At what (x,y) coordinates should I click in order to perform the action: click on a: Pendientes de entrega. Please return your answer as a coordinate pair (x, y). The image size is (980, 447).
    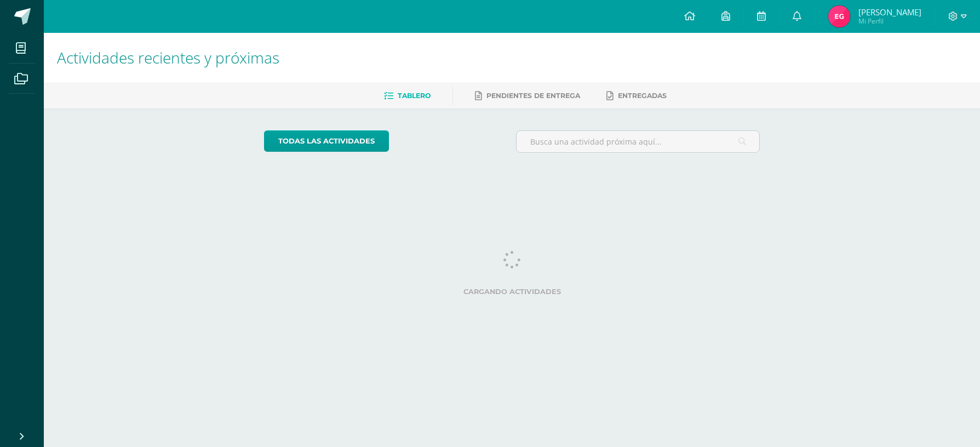
    Looking at the image, I should click on (528, 95).